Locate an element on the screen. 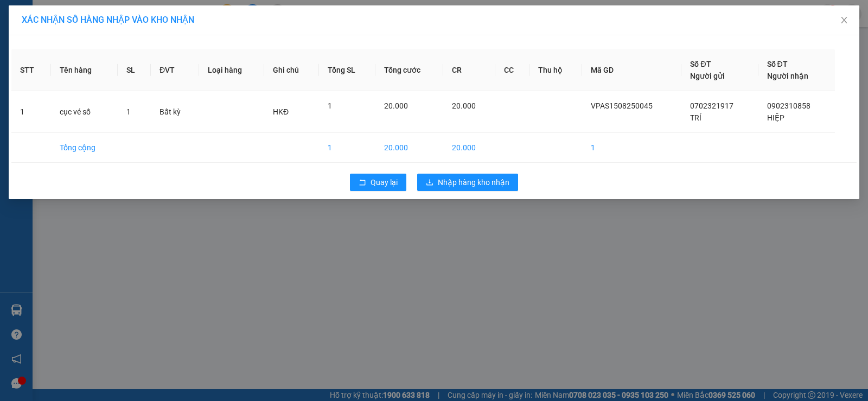  span: HKĐ is located at coordinates (280, 112).